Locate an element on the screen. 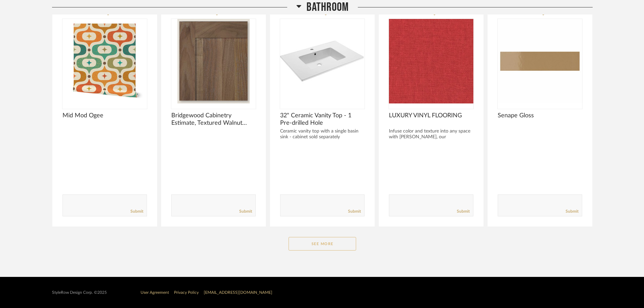  span: 32" Ceramic Vanity Top - 1 Pre-drilled Hole is located at coordinates (322, 119).